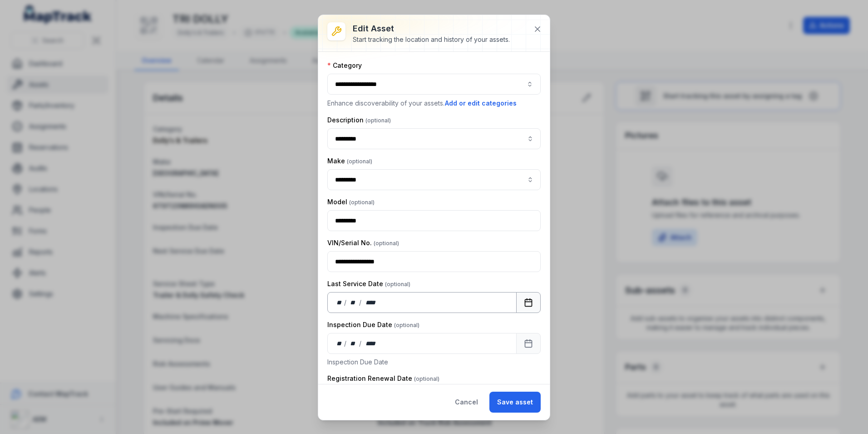 The height and width of the screenshot is (434, 868). I want to click on label: Make, so click(349, 161).